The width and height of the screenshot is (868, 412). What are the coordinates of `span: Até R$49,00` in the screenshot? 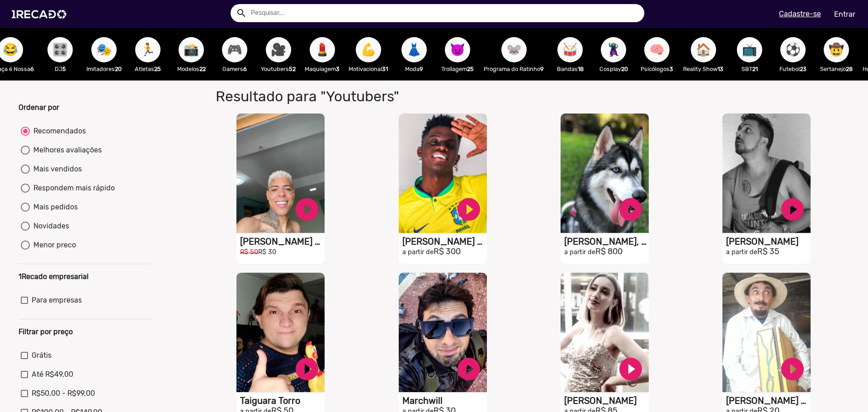 It's located at (52, 375).